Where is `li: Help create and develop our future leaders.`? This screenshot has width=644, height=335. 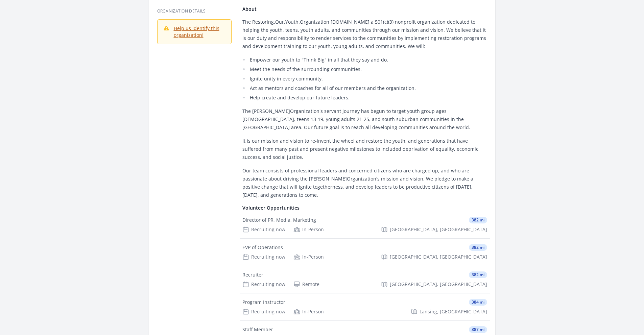
li: Help create and develop our future leaders. is located at coordinates (364, 97).